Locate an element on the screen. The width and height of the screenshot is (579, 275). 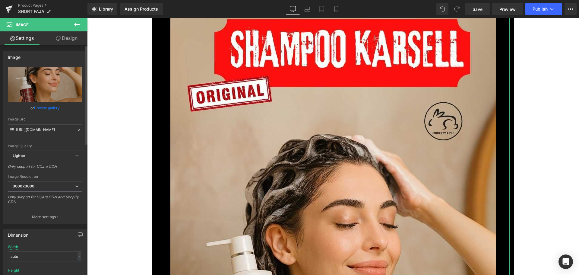
div: Only support for UCare CDN is located at coordinates (45, 168).